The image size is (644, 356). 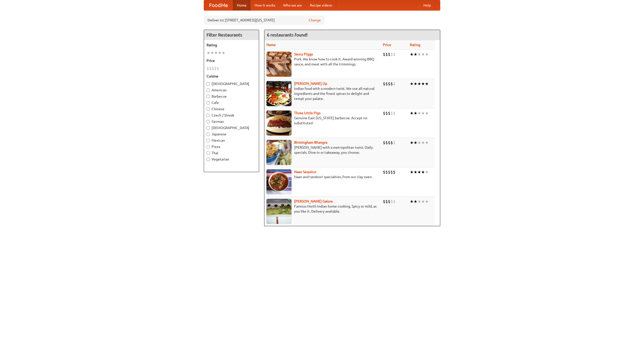 What do you see at coordinates (231, 103) in the screenshot?
I see `label: Cafe` at bounding box center [231, 103].